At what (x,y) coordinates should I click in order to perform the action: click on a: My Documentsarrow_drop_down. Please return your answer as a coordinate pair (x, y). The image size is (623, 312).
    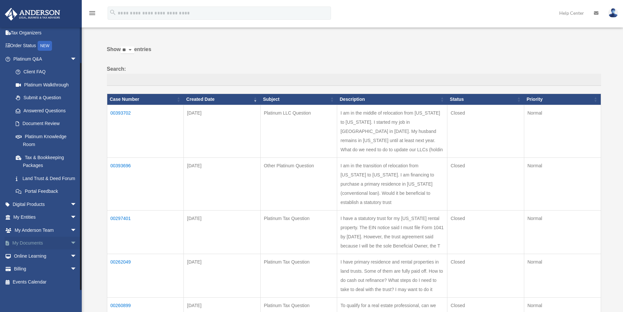
    Looking at the image, I should click on (45, 243).